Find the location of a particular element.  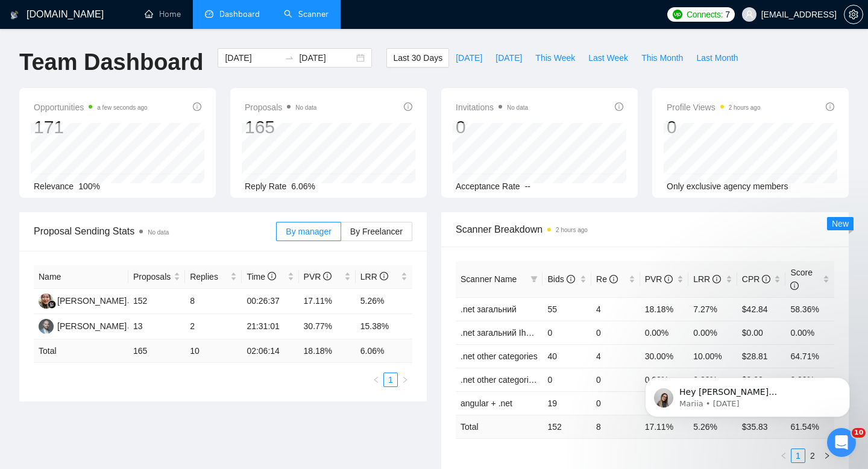

button: Last 30 Days is located at coordinates (417, 58).